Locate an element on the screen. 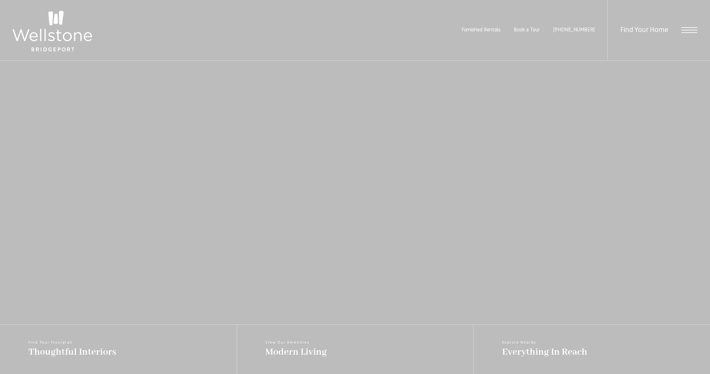  span: Explore Nearby is located at coordinates (545, 343).